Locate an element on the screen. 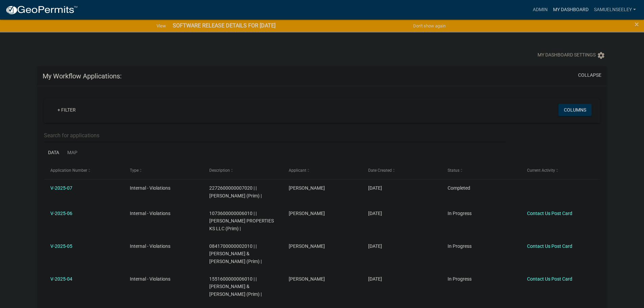  button: Close is located at coordinates (636, 25).